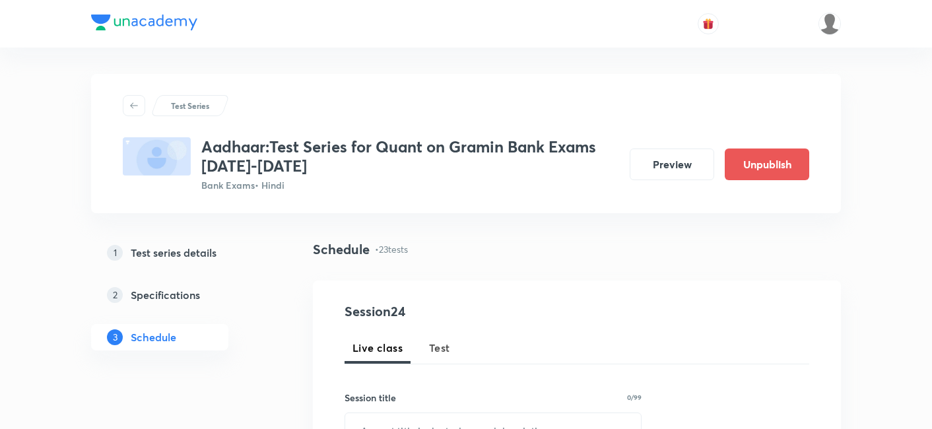 The width and height of the screenshot is (932, 429). Describe the element at coordinates (174, 253) in the screenshot. I see `h5: Test series details` at that location.